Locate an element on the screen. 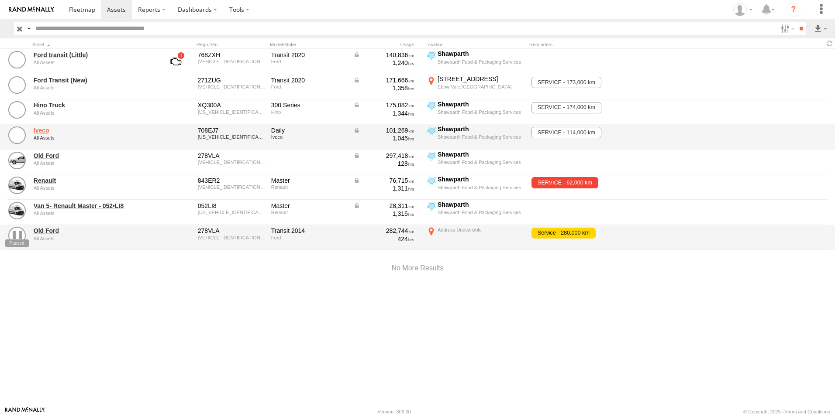  label: Search Query is located at coordinates (29, 28).